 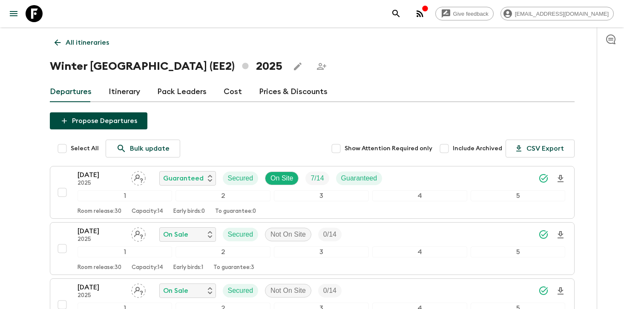 What do you see at coordinates (464, 14) in the screenshot?
I see `a: Give feedback` at bounding box center [464, 14].